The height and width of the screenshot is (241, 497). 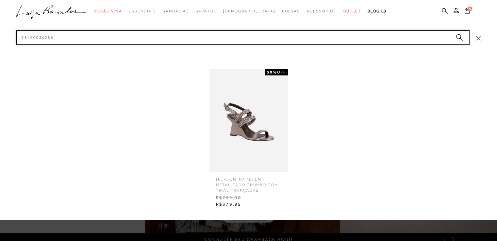 What do you see at coordinates (108, 11) in the screenshot?
I see `span: Verão Viva` at bounding box center [108, 11].